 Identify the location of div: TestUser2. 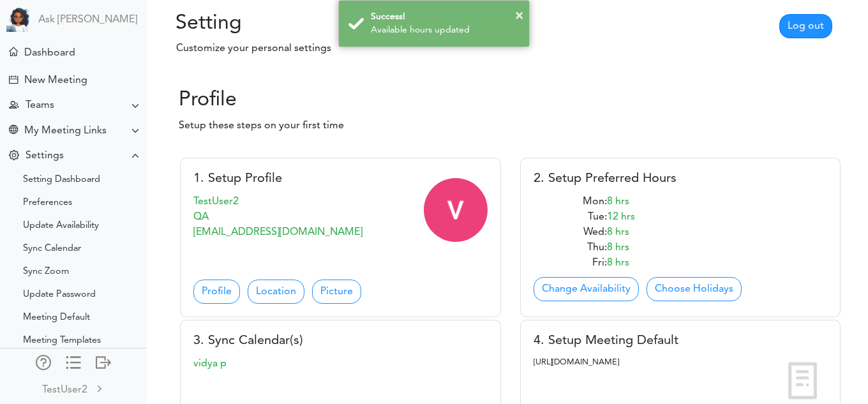
(64, 389).